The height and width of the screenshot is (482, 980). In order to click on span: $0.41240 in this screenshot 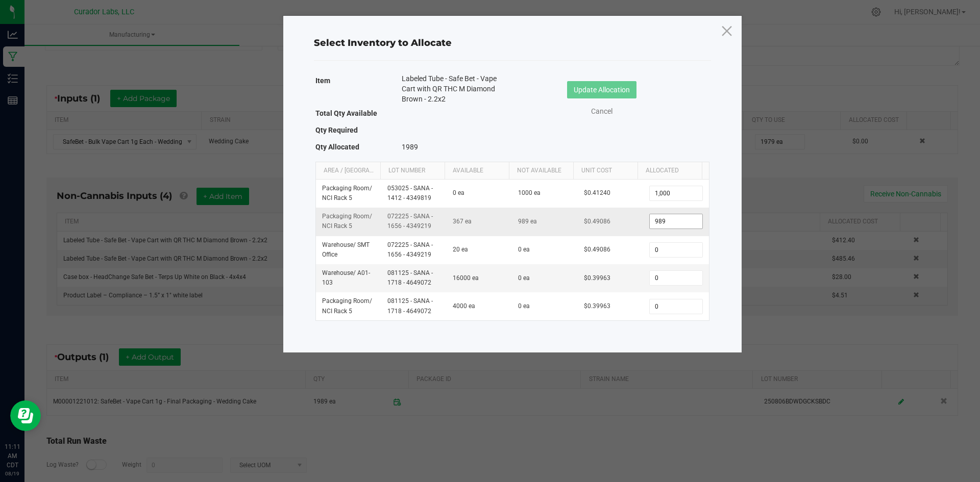, I will do `click(597, 193)`.